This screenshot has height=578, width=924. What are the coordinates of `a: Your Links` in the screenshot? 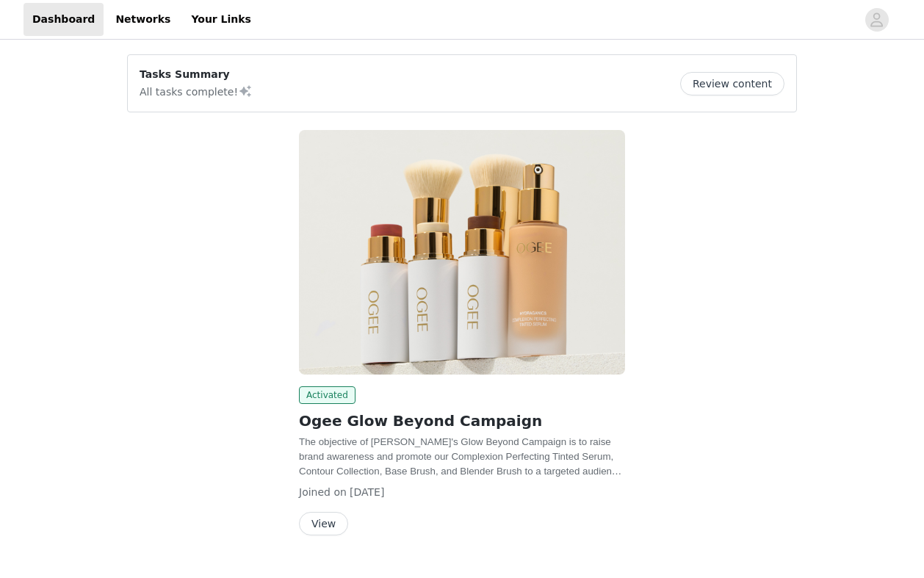 It's located at (221, 19).